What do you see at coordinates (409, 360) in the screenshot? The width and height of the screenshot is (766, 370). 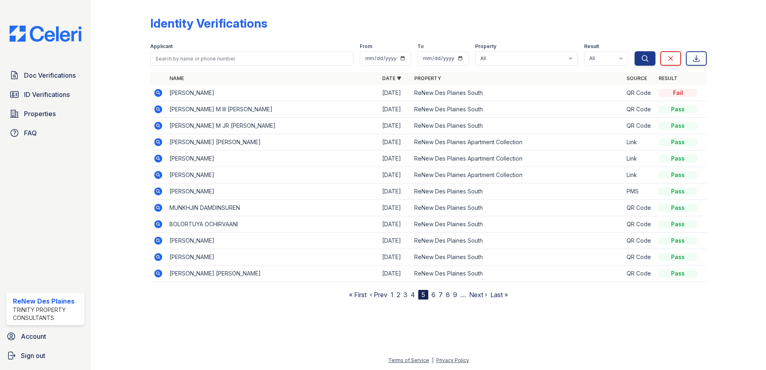 I see `a: Terms of Service` at bounding box center [409, 360].